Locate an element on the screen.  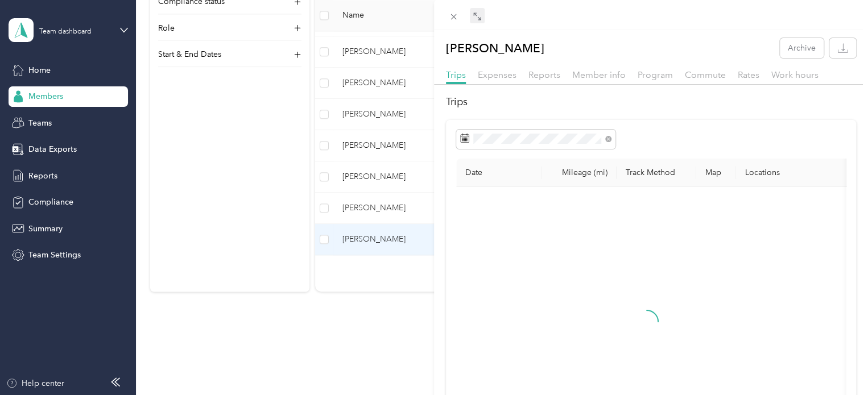
span: Work hours is located at coordinates (794, 74).